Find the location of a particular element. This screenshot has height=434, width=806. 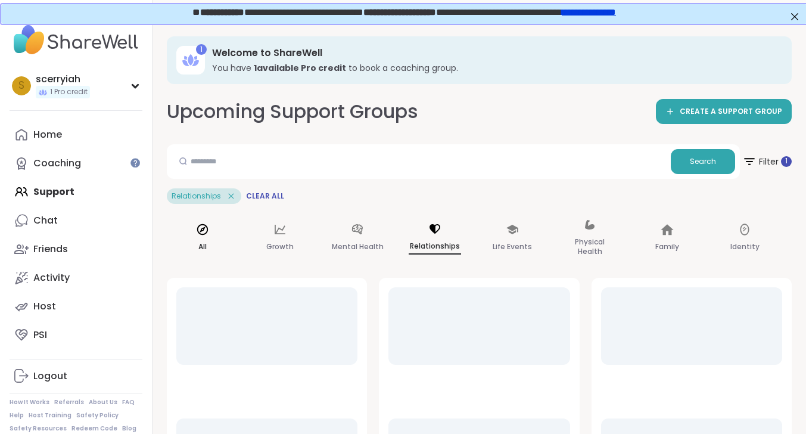

a: PSI is located at coordinates (76, 335).